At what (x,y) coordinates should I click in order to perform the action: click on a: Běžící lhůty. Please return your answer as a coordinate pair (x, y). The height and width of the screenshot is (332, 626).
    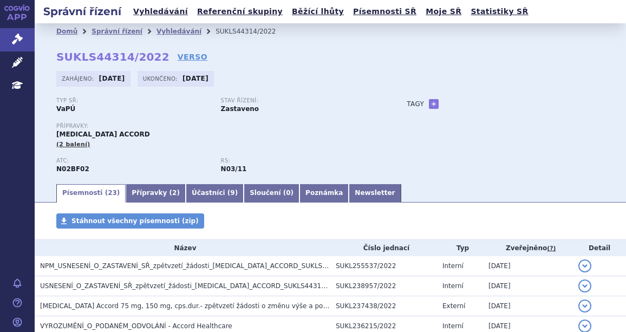
    Looking at the image, I should click on (318, 11).